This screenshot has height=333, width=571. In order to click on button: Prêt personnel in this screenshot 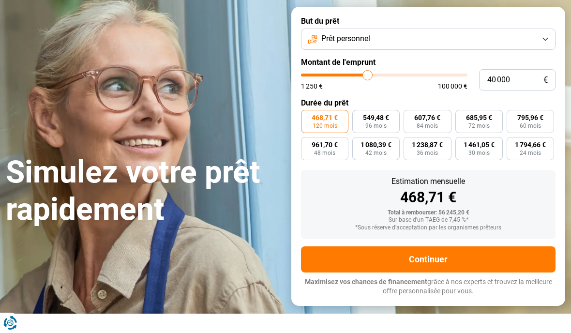, I will do `click(428, 39)`.